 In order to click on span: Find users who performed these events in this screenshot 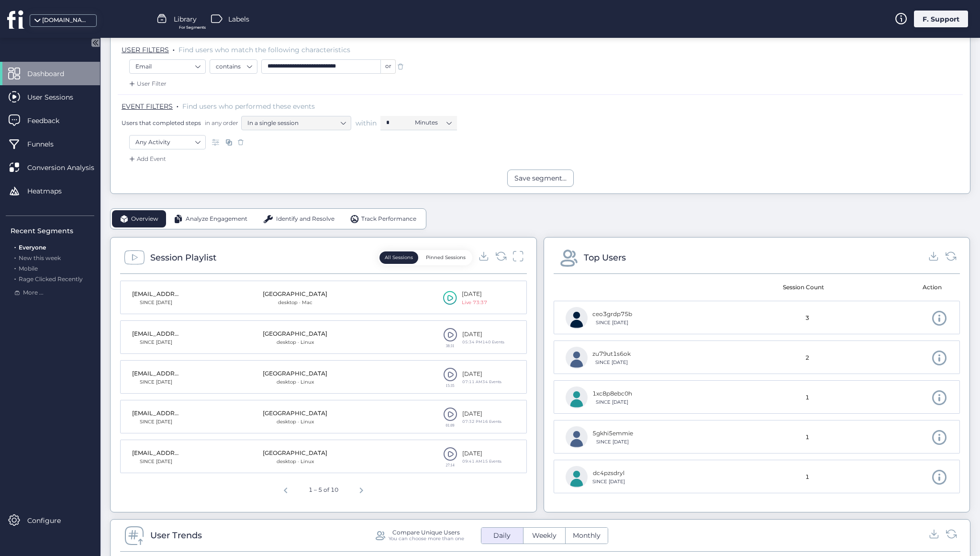, I will do `click(249, 107)`.